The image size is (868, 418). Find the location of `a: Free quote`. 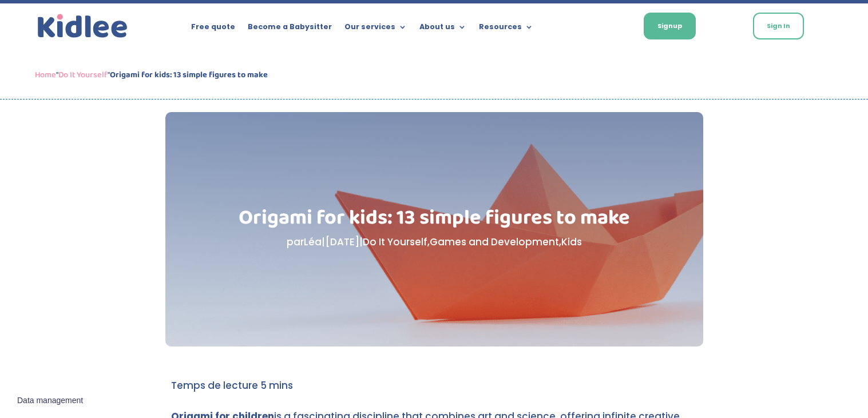

a: Free quote is located at coordinates (213, 29).